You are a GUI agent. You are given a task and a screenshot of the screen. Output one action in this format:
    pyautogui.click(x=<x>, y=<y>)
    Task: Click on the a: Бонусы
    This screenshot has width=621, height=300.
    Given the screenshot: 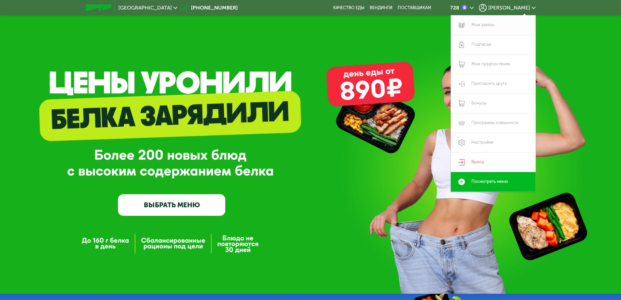 What is the action you would take?
    pyautogui.click(x=493, y=103)
    